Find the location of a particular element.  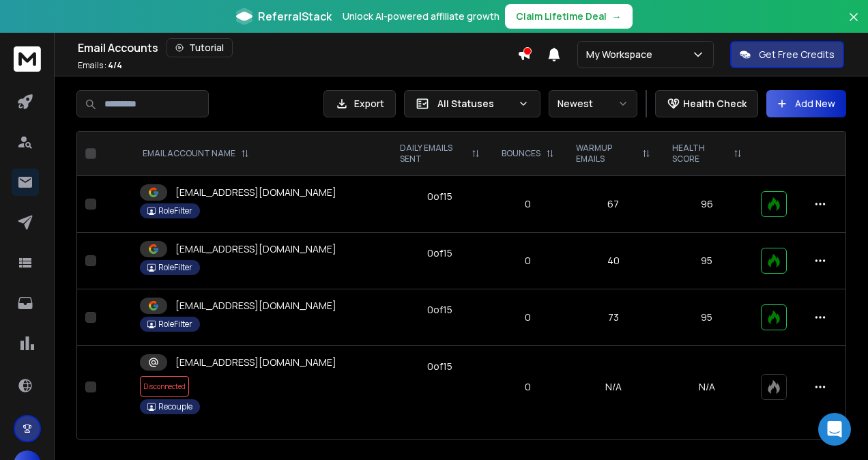

p: Unlock AI-powered affiliate growth is located at coordinates (421, 16).